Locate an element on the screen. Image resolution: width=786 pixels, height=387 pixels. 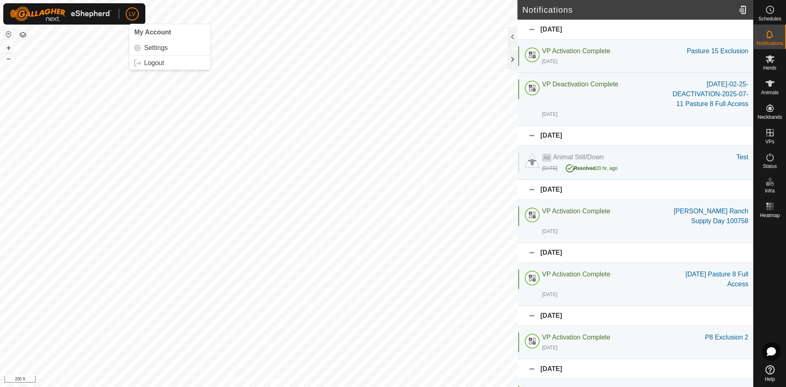
span: Animals is located at coordinates (770, 93).